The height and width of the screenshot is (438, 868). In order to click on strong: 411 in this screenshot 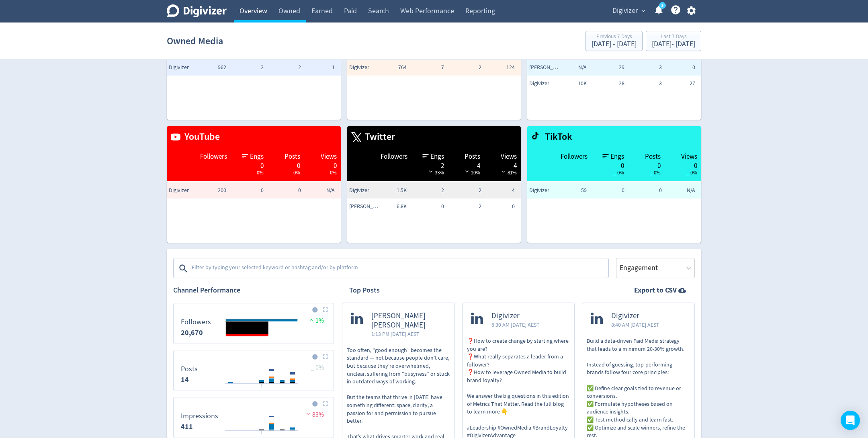, I will do `click(187, 427)`.